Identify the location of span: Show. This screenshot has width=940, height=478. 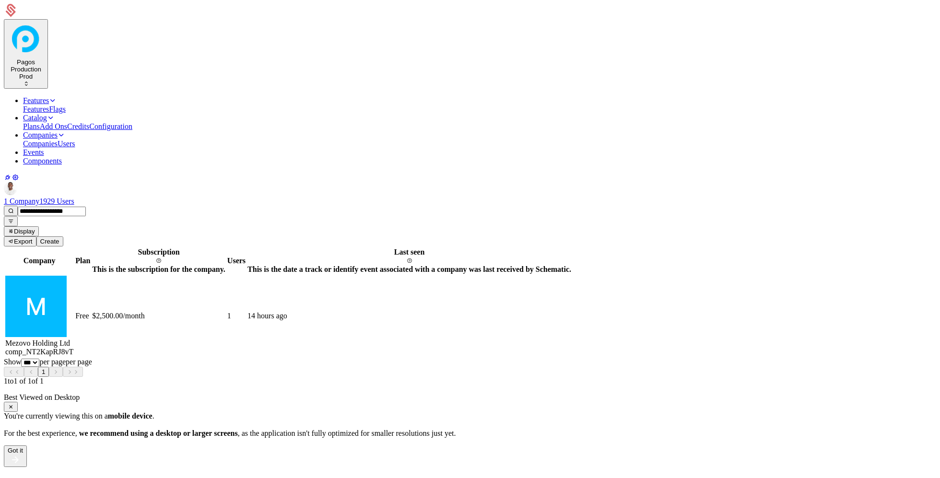
(12, 362).